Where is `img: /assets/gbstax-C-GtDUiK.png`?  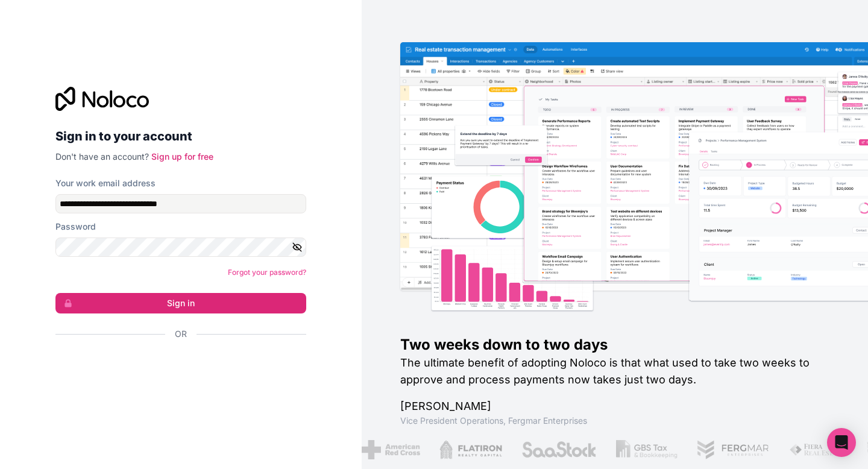
img: /assets/gbstax-C-GtDUiK.png is located at coordinates (646, 451).